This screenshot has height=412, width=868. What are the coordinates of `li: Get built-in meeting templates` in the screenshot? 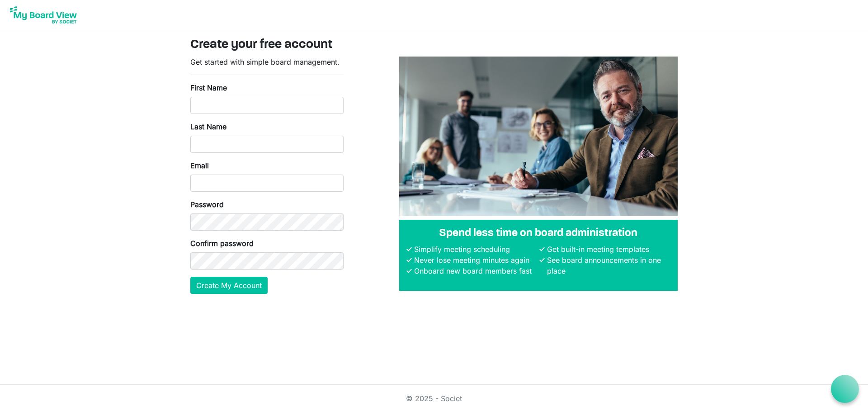 It's located at (608, 249).